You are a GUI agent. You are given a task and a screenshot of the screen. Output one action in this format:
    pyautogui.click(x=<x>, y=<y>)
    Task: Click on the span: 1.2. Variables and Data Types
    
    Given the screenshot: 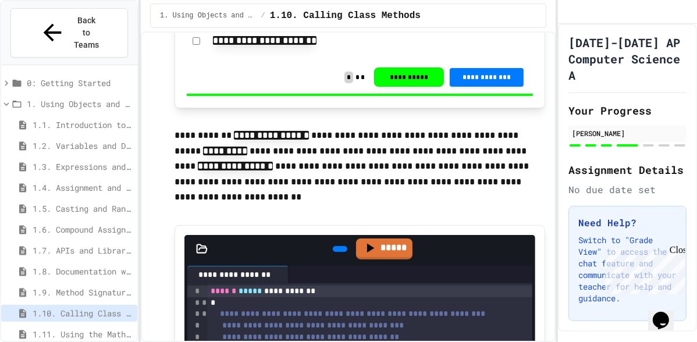 What is the action you would take?
    pyautogui.click(x=83, y=145)
    